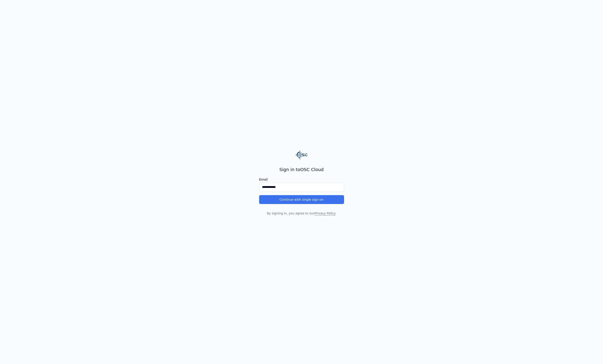 This screenshot has width=603, height=364. Describe the element at coordinates (302, 155) in the screenshot. I see `img: Logo` at that location.